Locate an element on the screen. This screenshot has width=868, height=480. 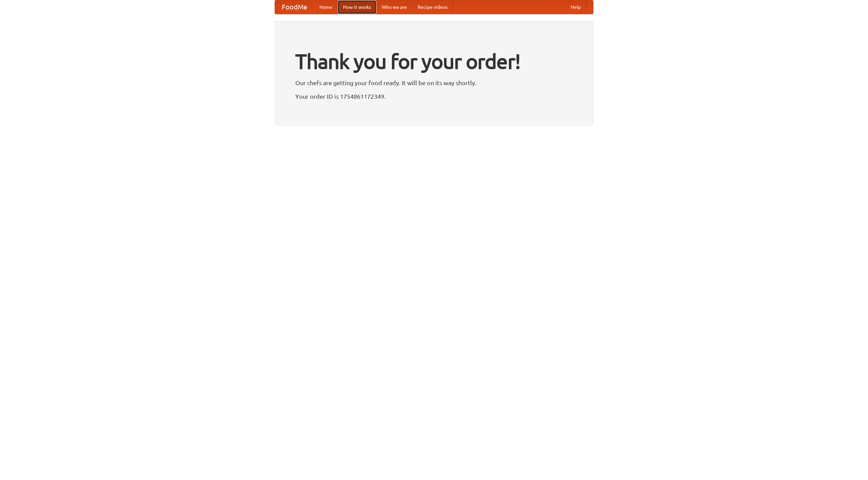
a: Help is located at coordinates (576, 7).